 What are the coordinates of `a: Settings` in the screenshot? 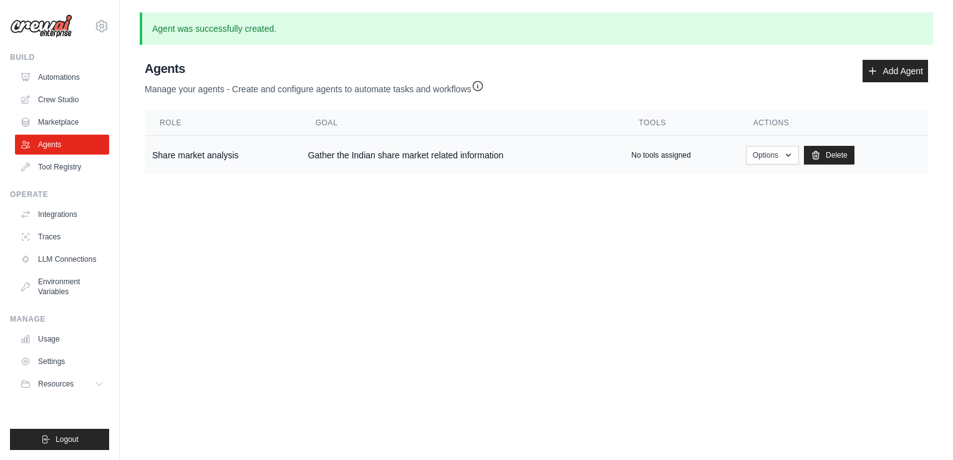 It's located at (62, 362).